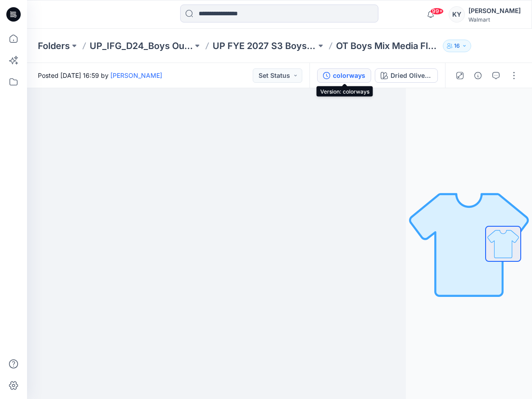  I want to click on a: UP_IFG_D24_Boys Outerwear, so click(141, 46).